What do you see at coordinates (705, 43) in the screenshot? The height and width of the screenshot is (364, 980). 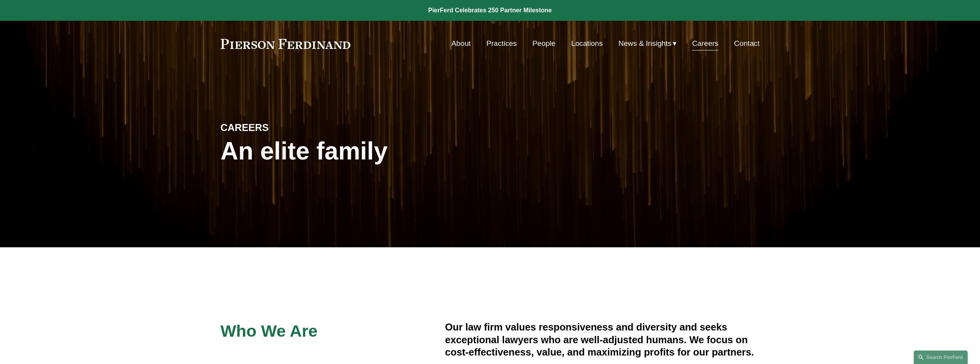 I see `a: Careers` at bounding box center [705, 43].